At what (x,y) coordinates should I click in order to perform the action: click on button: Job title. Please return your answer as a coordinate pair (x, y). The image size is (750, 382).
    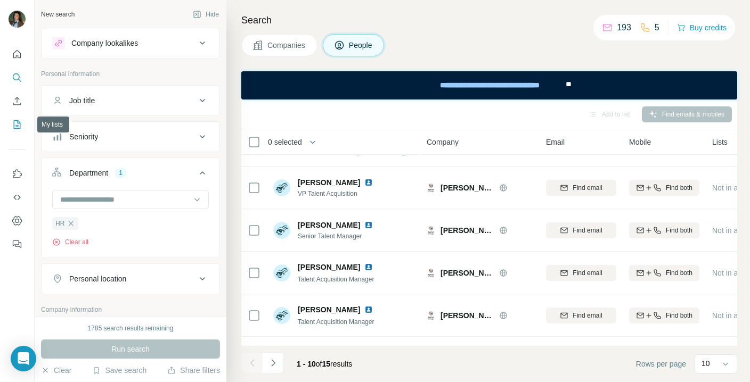
    Looking at the image, I should click on (131, 101).